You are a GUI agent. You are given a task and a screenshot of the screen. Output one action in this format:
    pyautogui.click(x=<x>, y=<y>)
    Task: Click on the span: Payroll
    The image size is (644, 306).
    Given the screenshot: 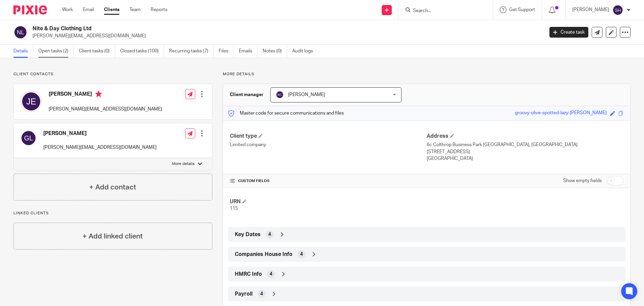 What is the action you would take?
    pyautogui.click(x=243, y=294)
    